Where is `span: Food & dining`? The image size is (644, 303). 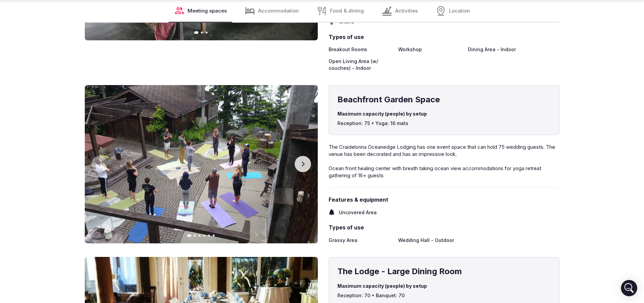
span: Food & dining is located at coordinates (347, 11).